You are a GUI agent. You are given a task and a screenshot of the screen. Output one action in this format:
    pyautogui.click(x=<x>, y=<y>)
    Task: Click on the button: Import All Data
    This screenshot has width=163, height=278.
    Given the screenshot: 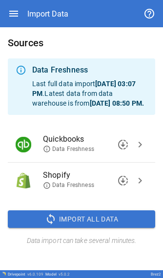 What is the action you would take?
    pyautogui.click(x=81, y=219)
    